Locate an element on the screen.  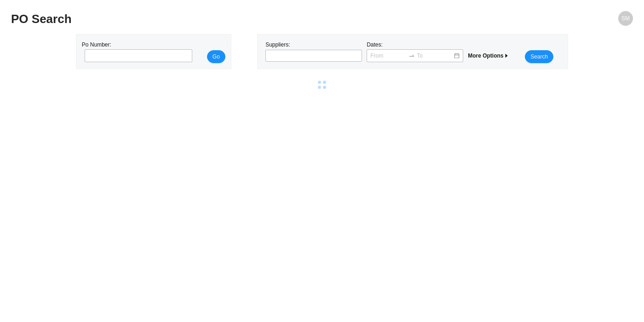
input: From is located at coordinates (388, 56).